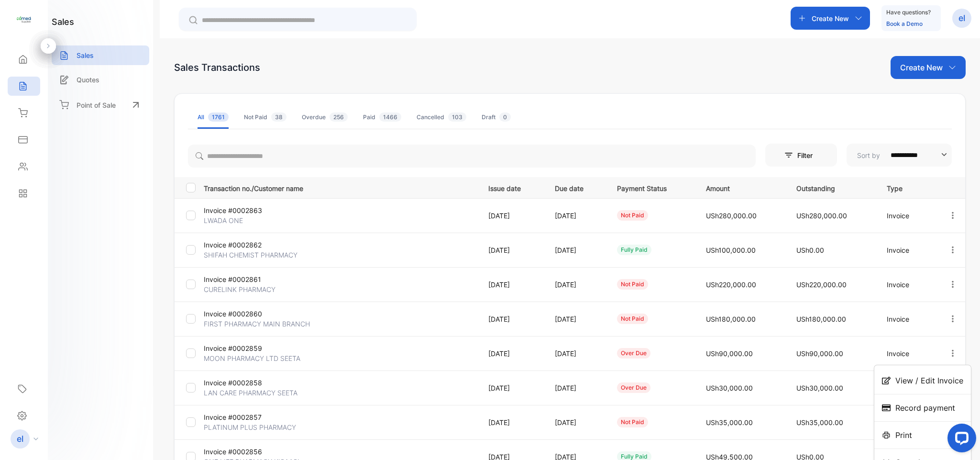 The width and height of the screenshot is (980, 460). Describe the element at coordinates (249, 289) in the screenshot. I see `p: CURELINK PHARMACY` at that location.